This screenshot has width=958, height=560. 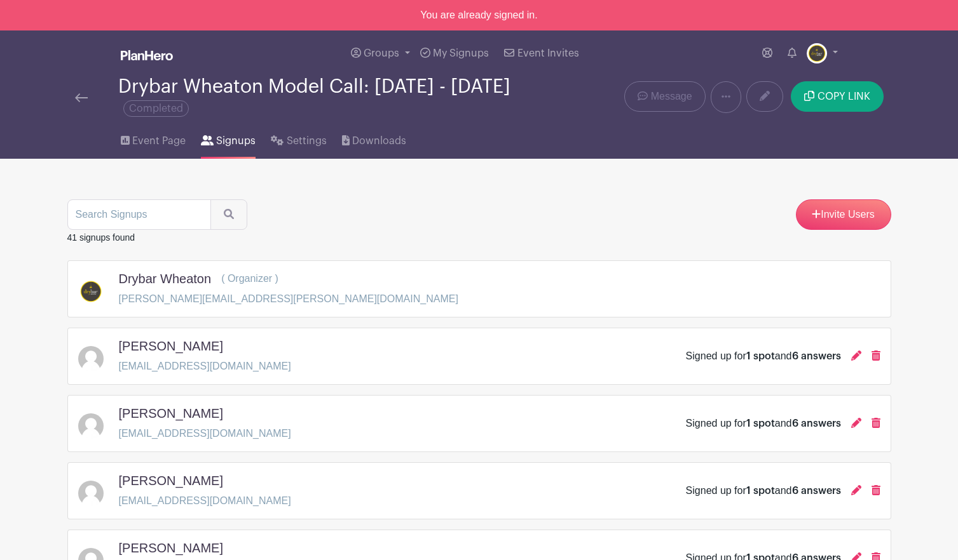 I want to click on span: COPY LINK, so click(x=844, y=97).